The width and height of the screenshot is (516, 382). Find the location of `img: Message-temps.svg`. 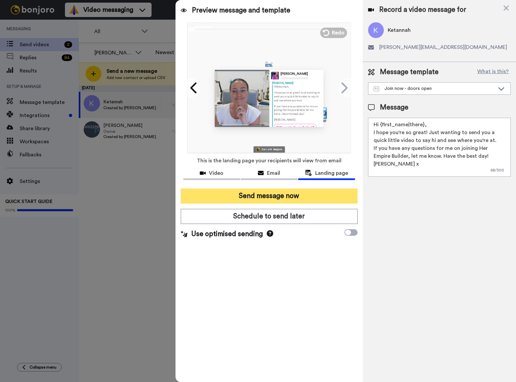

img: Message-temps.svg is located at coordinates (377, 89).